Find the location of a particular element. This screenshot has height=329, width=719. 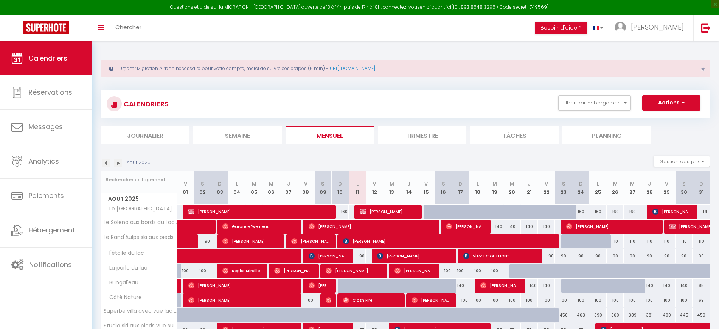

th: 05 is located at coordinates (254, 188).